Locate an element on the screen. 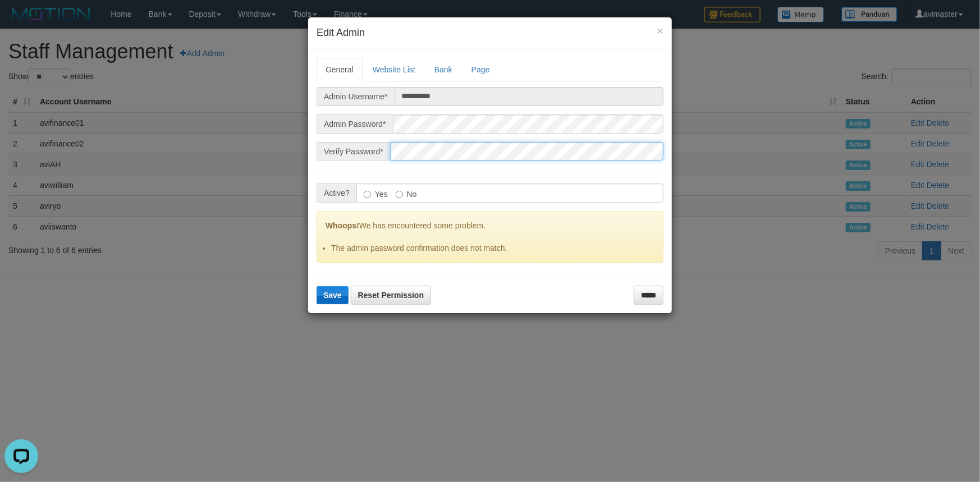 The image size is (980, 482). h4: Edit Admin is located at coordinates (490, 33).